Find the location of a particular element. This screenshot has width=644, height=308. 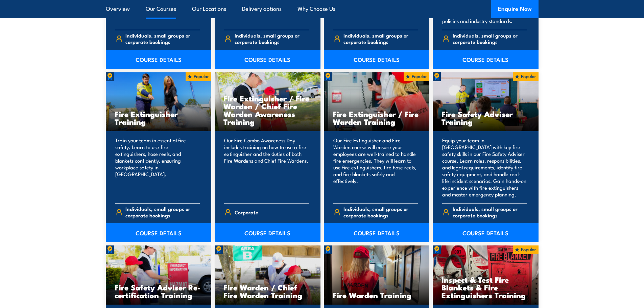

h3: Fire Safety Adviser Training is located at coordinates (485, 118).